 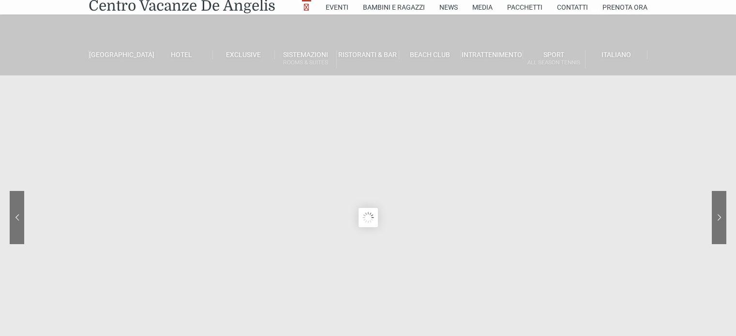 I want to click on a: Exclusive, so click(x=244, y=55).